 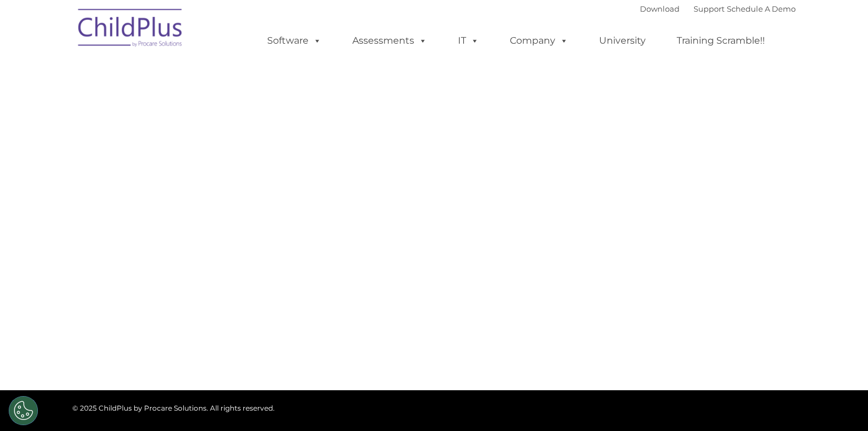 What do you see at coordinates (24, 411) in the screenshot?
I see `button: Cookies Settings` at bounding box center [24, 411].